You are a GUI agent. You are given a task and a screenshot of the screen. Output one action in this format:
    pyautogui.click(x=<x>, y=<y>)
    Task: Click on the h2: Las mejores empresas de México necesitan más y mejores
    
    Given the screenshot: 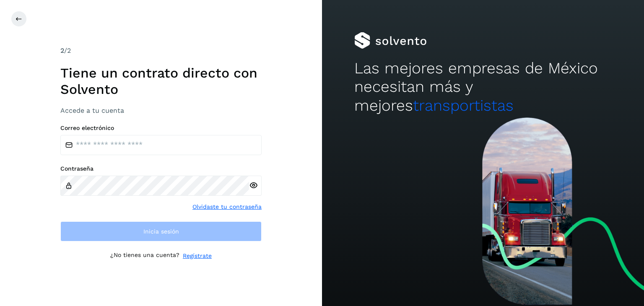 What is the action you would take?
    pyautogui.click(x=483, y=87)
    